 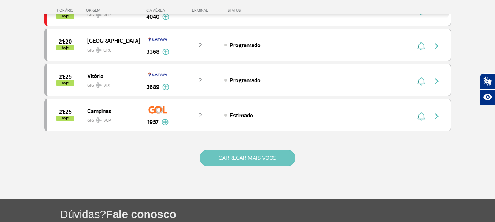 I want to click on div: CIA AÉREA, so click(x=158, y=10).